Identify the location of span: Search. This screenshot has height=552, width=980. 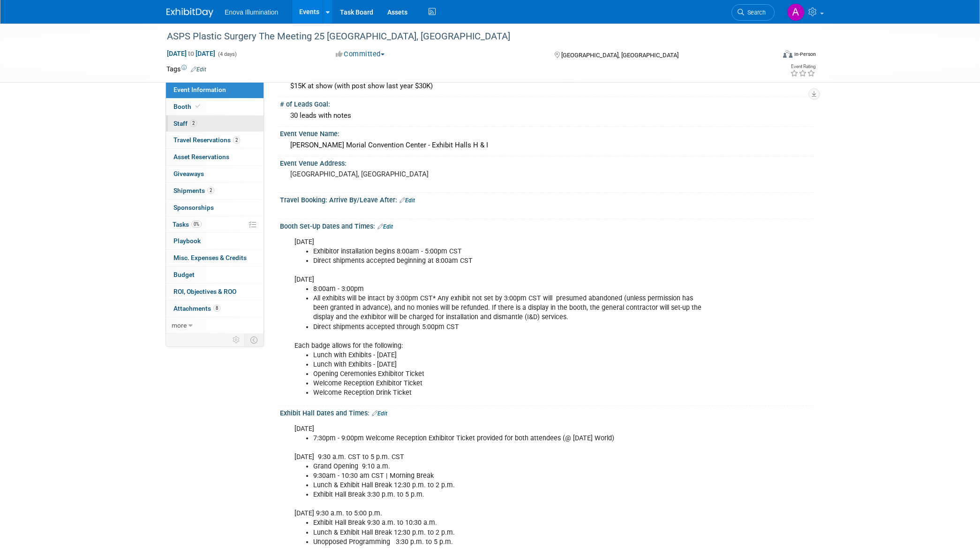
(755, 12).